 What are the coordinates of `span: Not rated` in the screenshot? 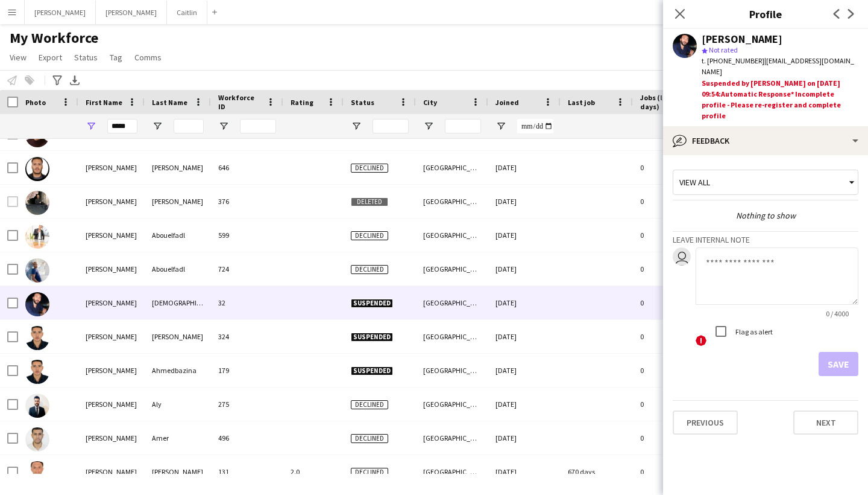 It's located at (724, 50).